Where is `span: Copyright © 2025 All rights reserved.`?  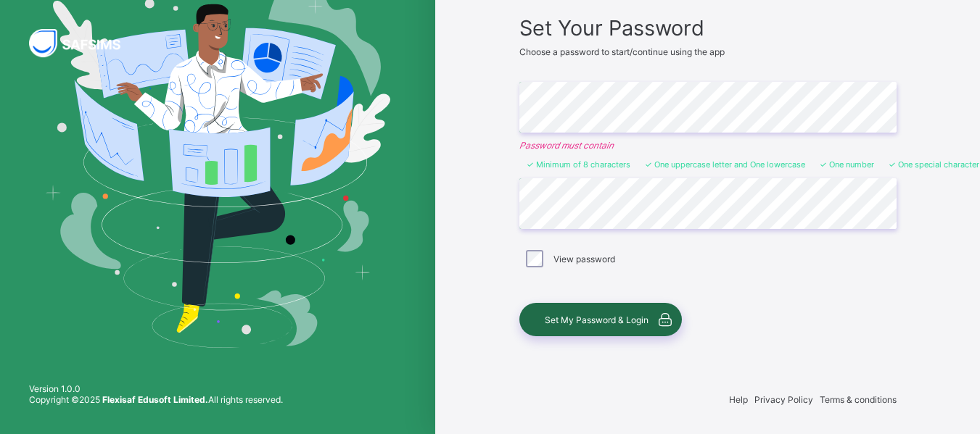
span: Copyright © 2025 All rights reserved. is located at coordinates (156, 399).